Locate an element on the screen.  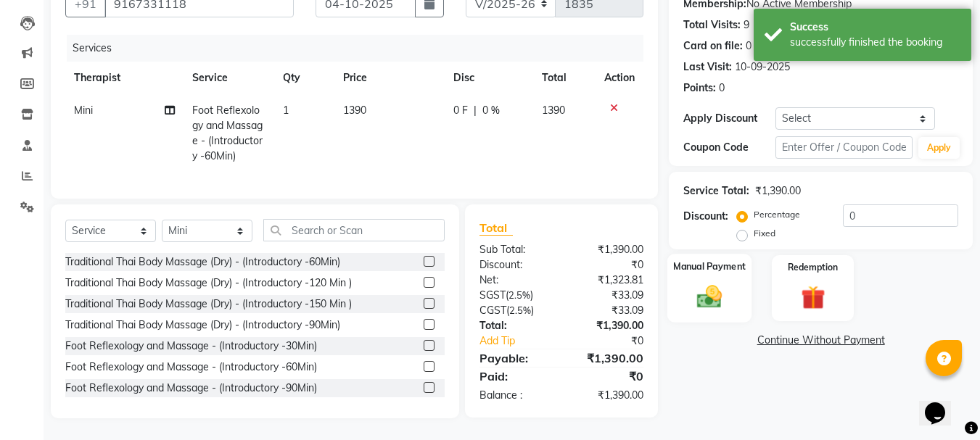
th: Qty is located at coordinates (304, 78).